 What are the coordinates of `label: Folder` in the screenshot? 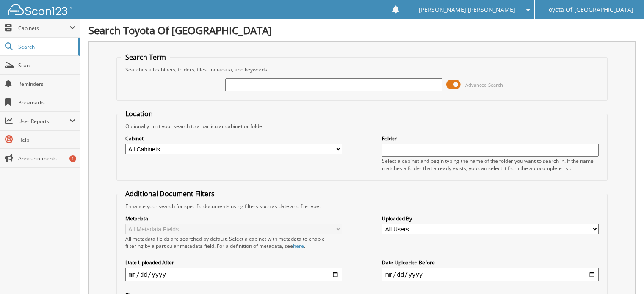 It's located at (490, 138).